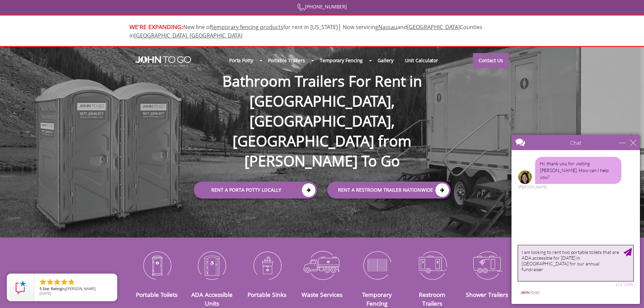 The height and width of the screenshot is (308, 644). What do you see at coordinates (18, 46) in the screenshot?
I see `img: Anne avatar image.` at bounding box center [18, 46].